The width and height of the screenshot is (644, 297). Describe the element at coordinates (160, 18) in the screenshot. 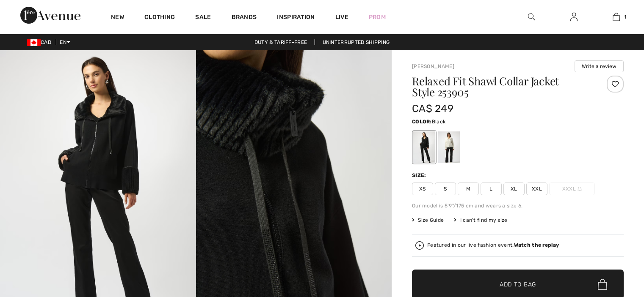

I see `a: Clothing` at that location.